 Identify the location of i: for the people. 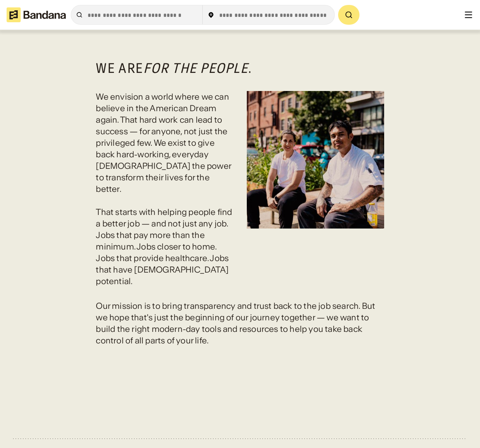
(196, 68).